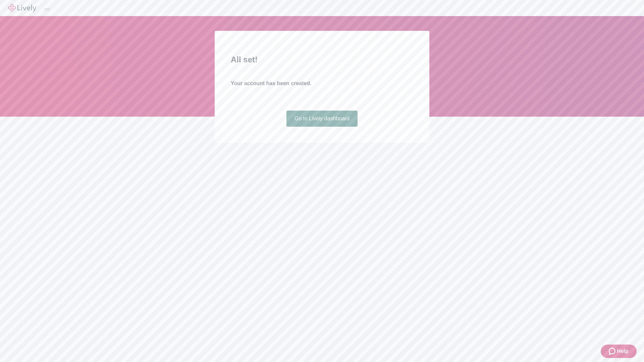 The width and height of the screenshot is (644, 362). Describe the element at coordinates (622, 351) in the screenshot. I see `span: Help` at that location.